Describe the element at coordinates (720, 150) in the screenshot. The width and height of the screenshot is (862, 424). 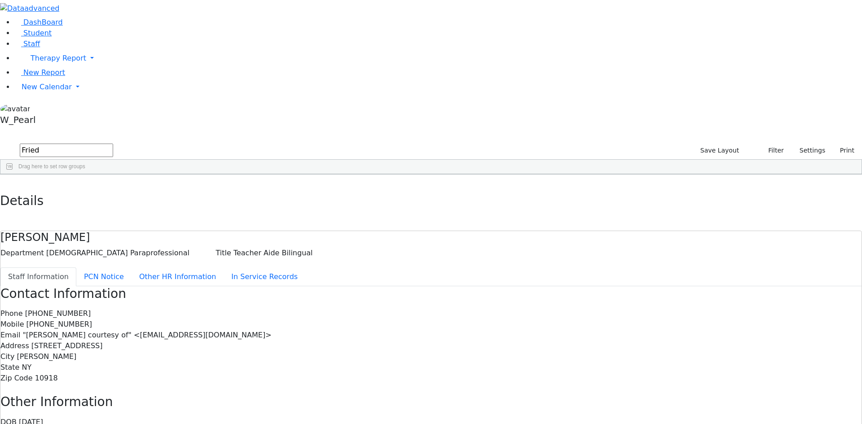
I see `button: Save Layout` at that location.